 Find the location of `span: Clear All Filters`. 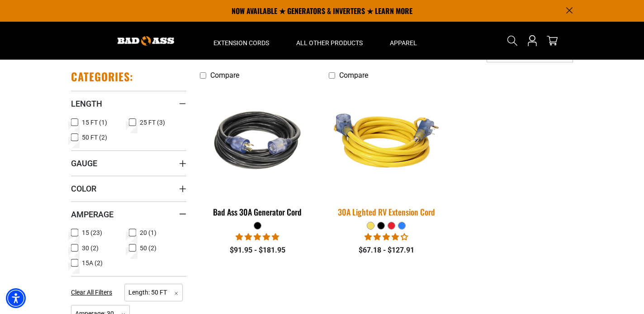

span: Clear All Filters is located at coordinates (91, 292).